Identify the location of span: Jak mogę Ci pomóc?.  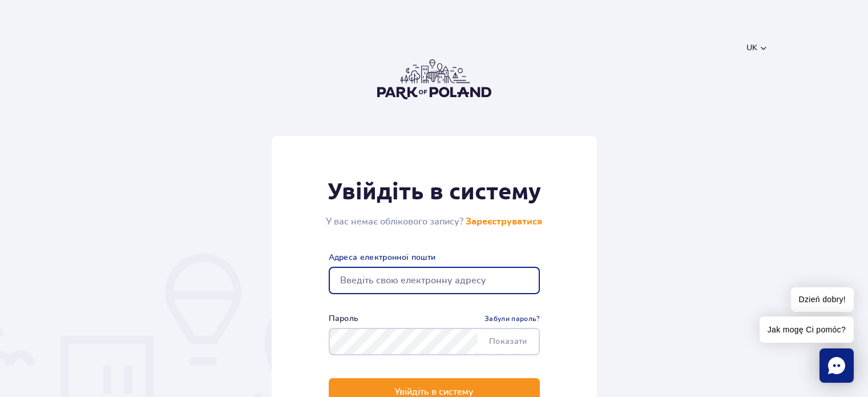
(806, 330).